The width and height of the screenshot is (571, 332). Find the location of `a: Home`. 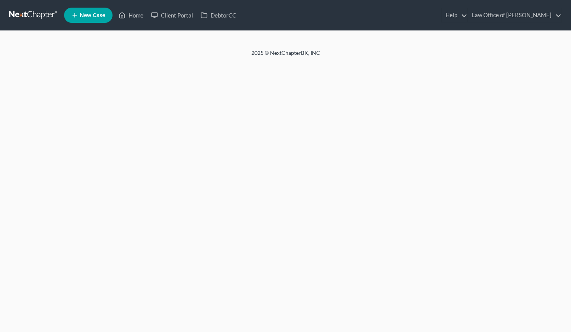

a: Home is located at coordinates (131, 15).